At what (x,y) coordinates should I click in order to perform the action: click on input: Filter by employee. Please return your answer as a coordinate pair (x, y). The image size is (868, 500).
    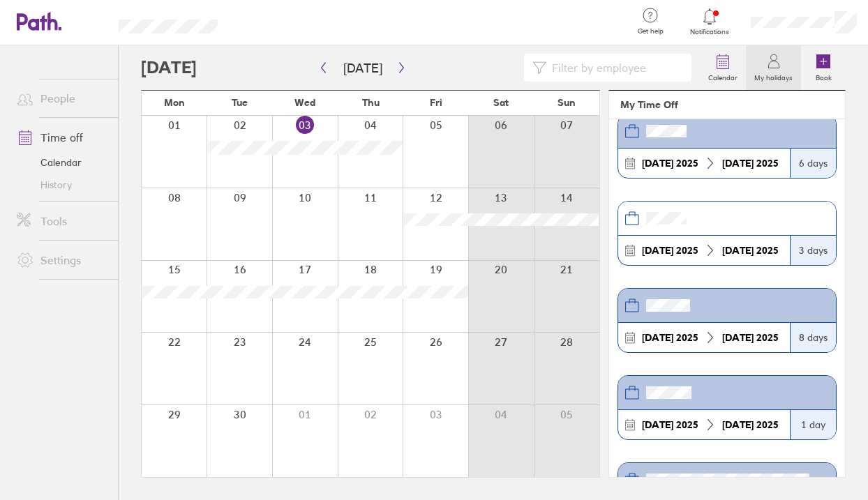
    Looking at the image, I should click on (615, 67).